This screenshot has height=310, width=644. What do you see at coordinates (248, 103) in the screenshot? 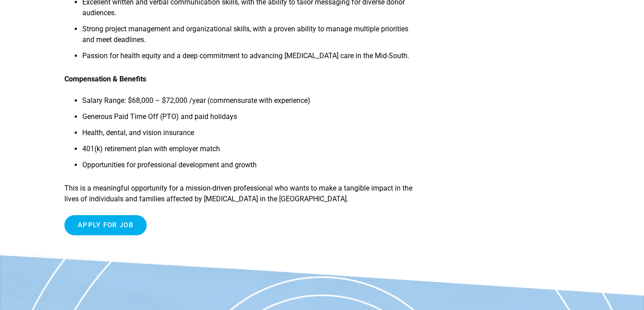
I see `li: Salary Range: $68,000 – $72,000 /year (commensurate with experience)` at bounding box center [248, 103].